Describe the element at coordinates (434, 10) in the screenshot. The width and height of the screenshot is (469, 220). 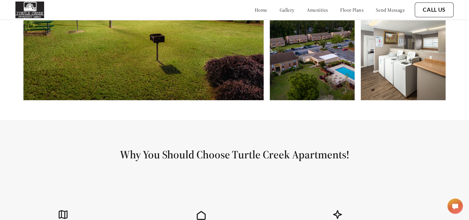
I see `a: Call Us` at that location.